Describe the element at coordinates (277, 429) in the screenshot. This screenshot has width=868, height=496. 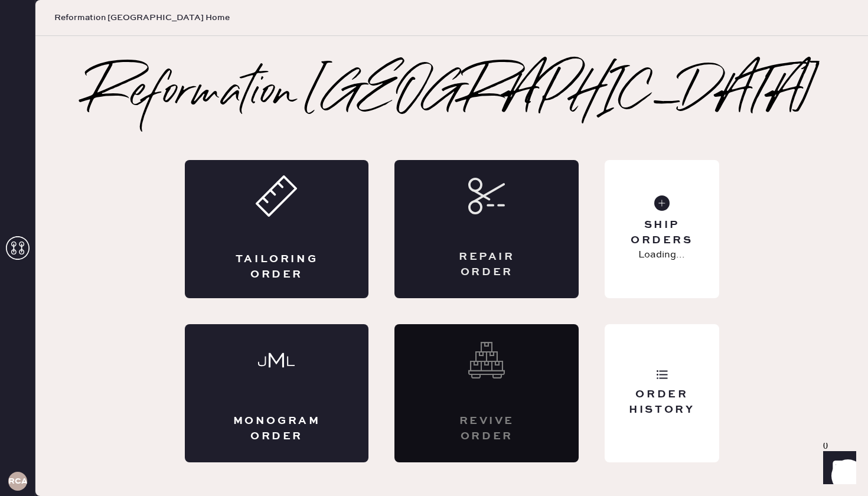
I see `div: Monogram Order` at that location.